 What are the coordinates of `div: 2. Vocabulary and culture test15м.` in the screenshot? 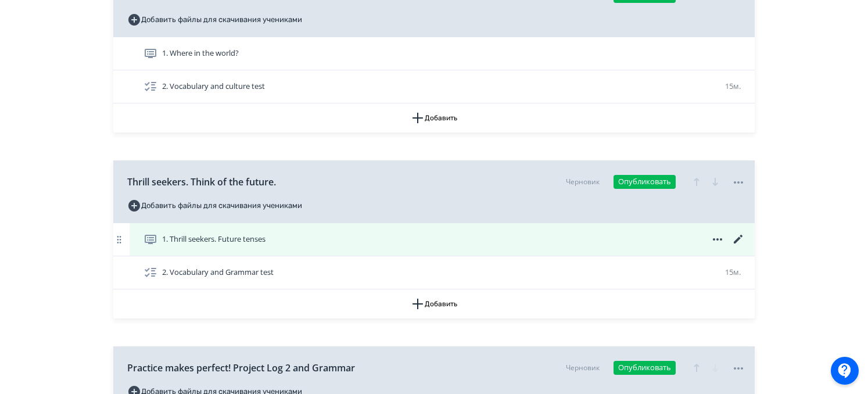 It's located at (434, 87).